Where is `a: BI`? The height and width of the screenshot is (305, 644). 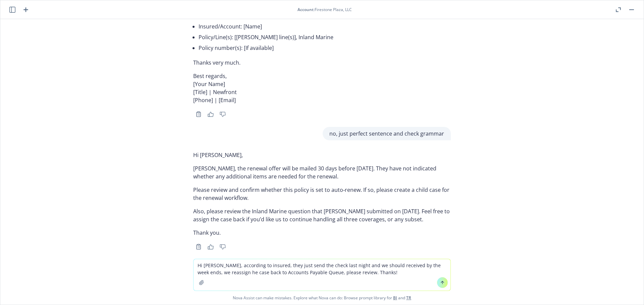 a: BI is located at coordinates (395, 298).